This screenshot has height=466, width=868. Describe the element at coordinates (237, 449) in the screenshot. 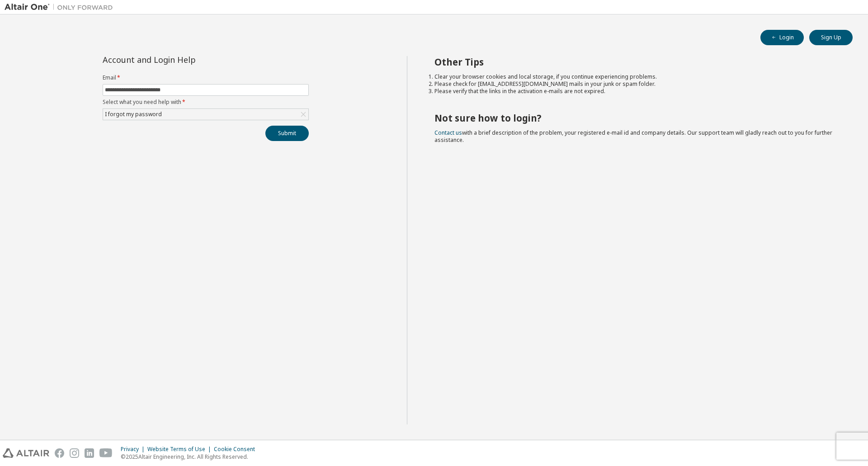

I see `div: Cookie Consent` at that location.